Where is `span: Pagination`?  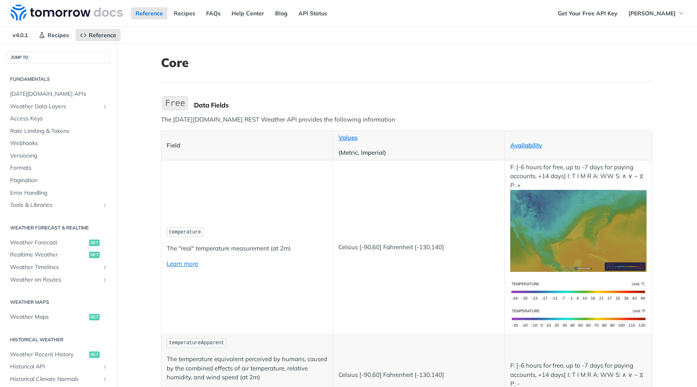
span: Pagination is located at coordinates (59, 180).